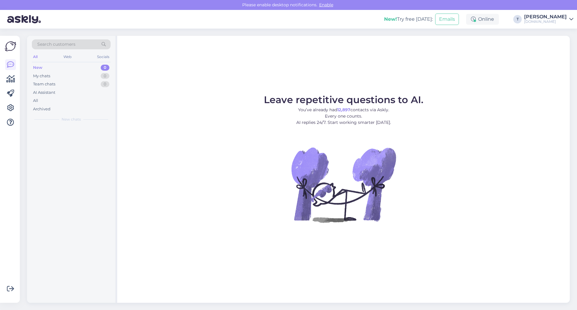 The width and height of the screenshot is (577, 310). Describe the element at coordinates (103, 57) in the screenshot. I see `div: Socials` at that location.